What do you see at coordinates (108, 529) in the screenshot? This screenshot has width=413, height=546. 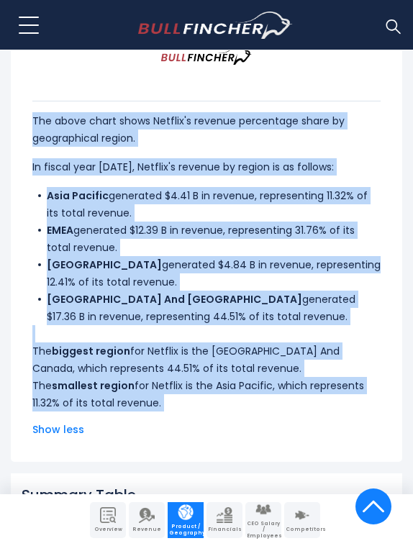 I see `span: Overview` at bounding box center [108, 529].